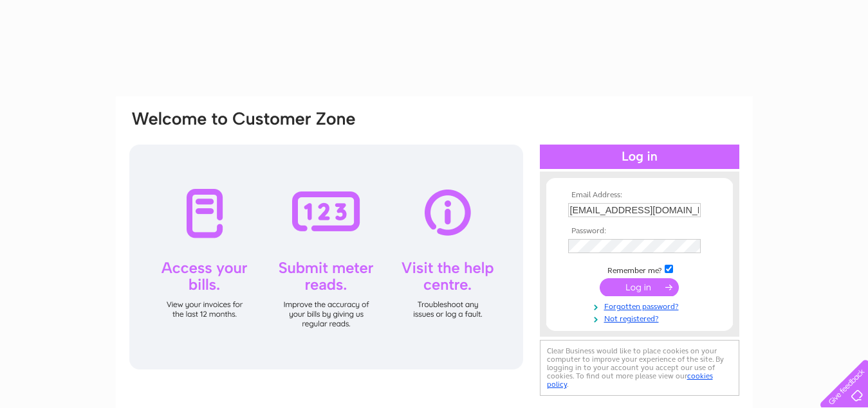  I want to click on div: Clear Business would like to place cookies on your computer to improve your experience of the sit..., so click(639, 368).